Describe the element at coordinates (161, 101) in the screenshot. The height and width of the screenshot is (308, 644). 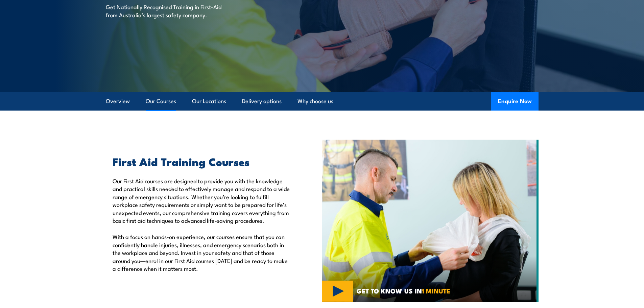
I see `a: Our Courses` at that location.